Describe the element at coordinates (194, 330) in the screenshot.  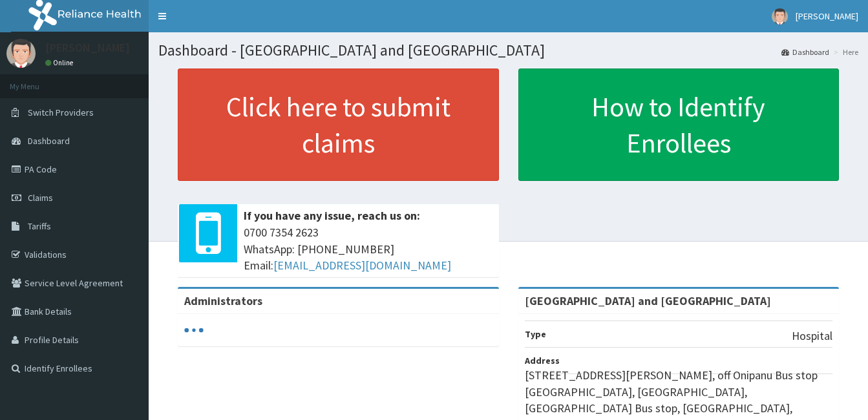
I see `svg: audio-loading` at that location.